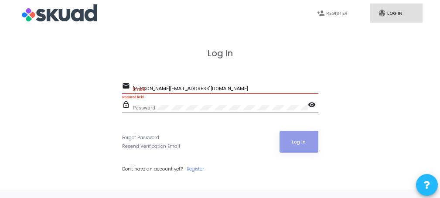 Image resolution: width=440 pixels, height=198 pixels. What do you see at coordinates (151, 146) in the screenshot?
I see `a: Resend Verification Email` at bounding box center [151, 146].